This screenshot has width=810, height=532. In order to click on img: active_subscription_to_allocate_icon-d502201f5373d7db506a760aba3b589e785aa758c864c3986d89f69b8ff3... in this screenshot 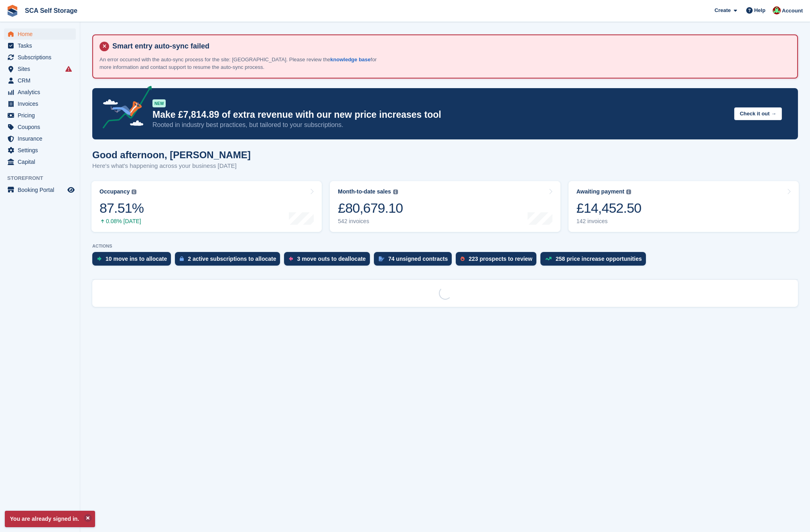, I will do `click(182, 258)`.